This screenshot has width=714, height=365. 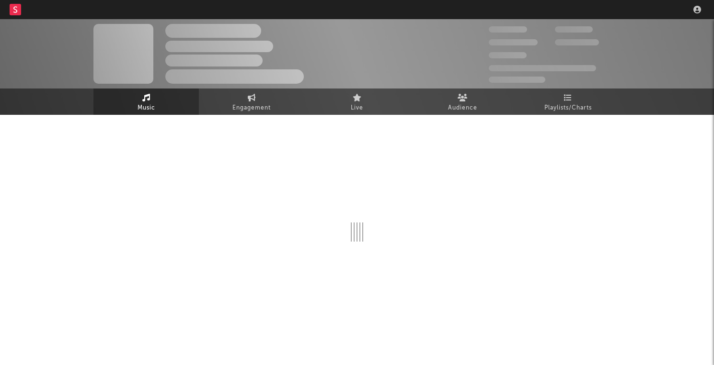 I want to click on span: 50,000,000 Monthly Listeners, so click(x=542, y=68).